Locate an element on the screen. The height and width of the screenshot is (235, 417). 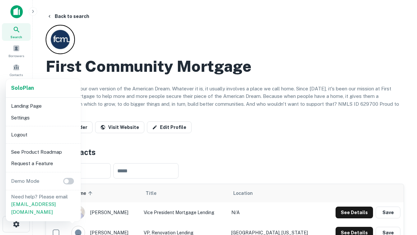
strong: Solo Plan is located at coordinates (22, 88).